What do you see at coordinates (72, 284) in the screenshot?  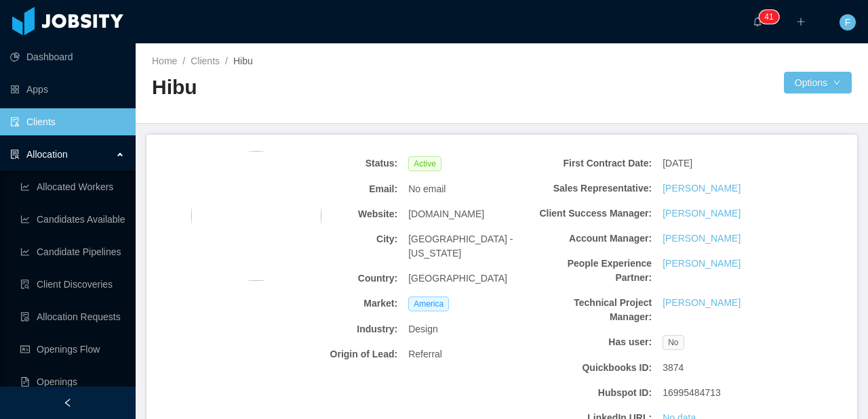 I see `a: icon: file-searchClient Discoveries` at bounding box center [72, 284].